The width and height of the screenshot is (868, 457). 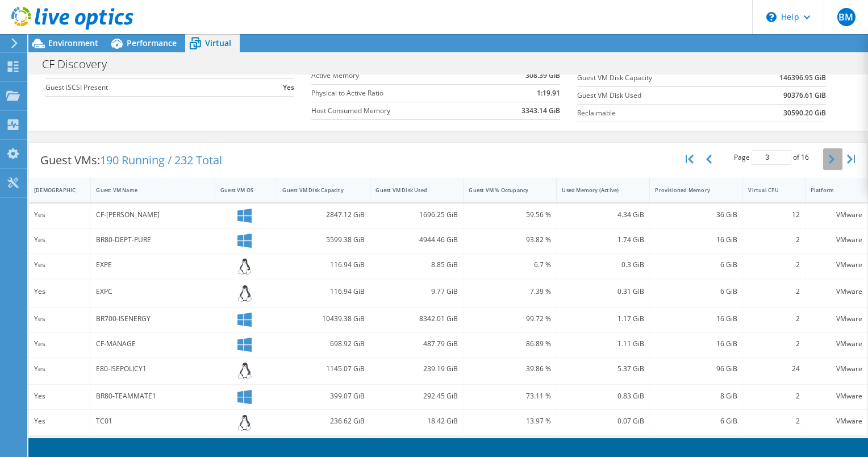 I want to click on label: Reclaimable, so click(x=656, y=113).